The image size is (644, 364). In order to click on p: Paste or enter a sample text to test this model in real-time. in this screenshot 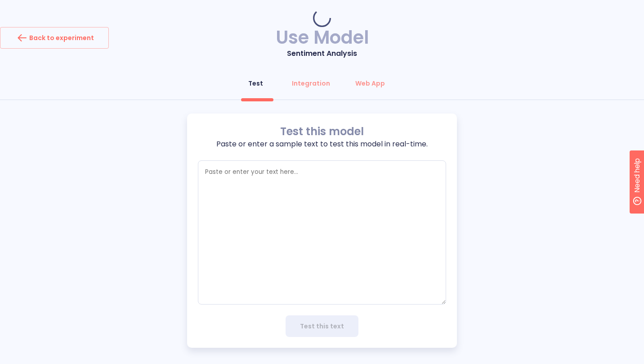, I will do `click(322, 144)`.